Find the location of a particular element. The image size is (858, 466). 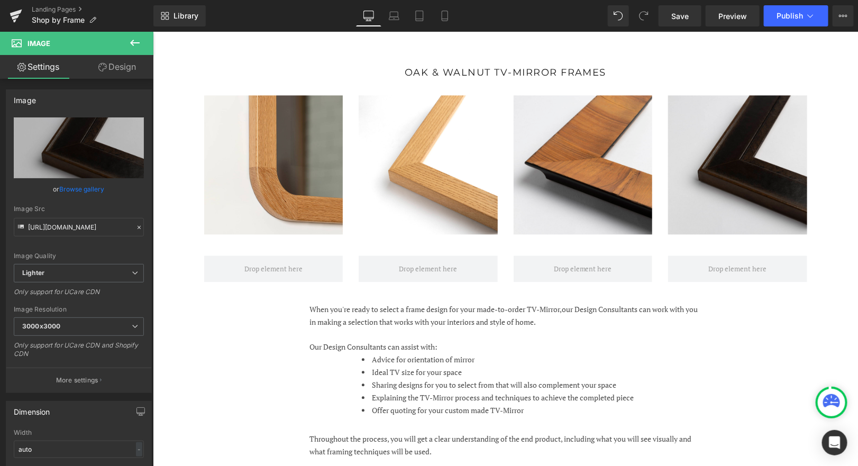

a: Laptop is located at coordinates (394, 16).